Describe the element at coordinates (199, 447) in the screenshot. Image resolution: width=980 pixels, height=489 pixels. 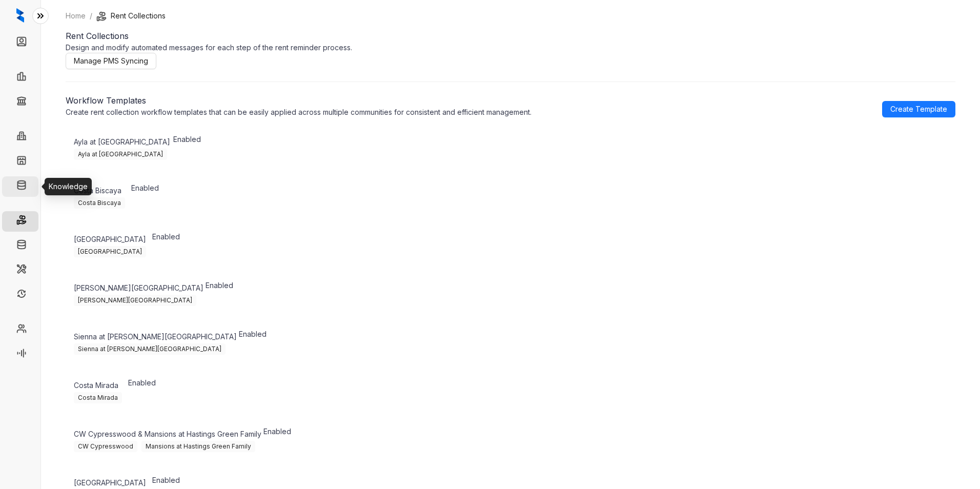
I see `span: Mansions at Hastings Green Family` at that location.